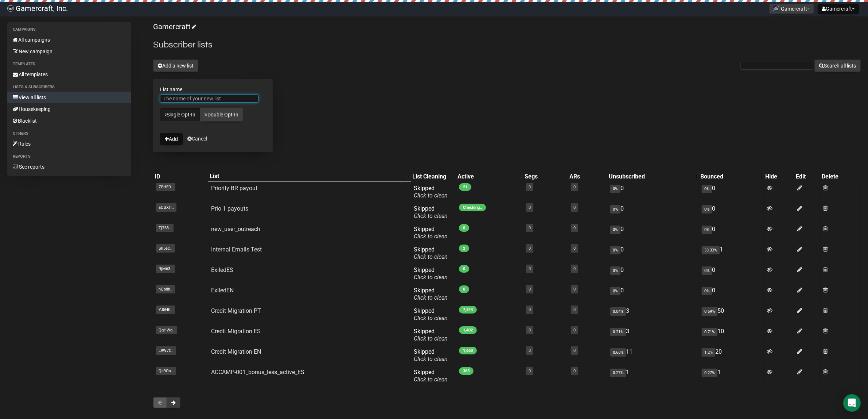 This screenshot has height=419, width=868. What do you see at coordinates (69, 134) in the screenshot?
I see `li: Others` at bounding box center [69, 134].